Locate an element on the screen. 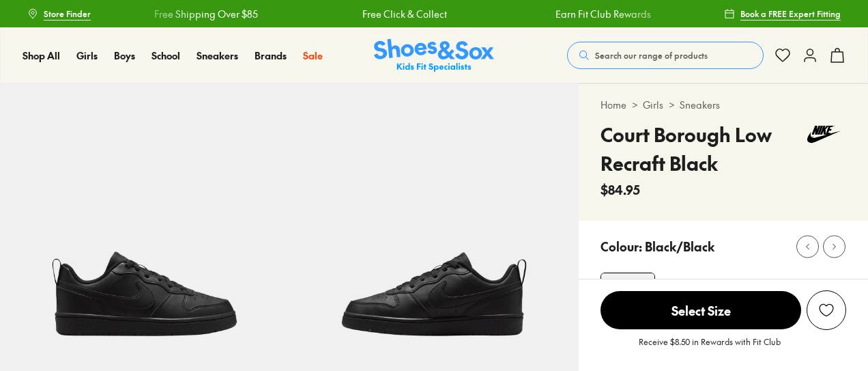  span: $84.95 is located at coordinates (620, 189).